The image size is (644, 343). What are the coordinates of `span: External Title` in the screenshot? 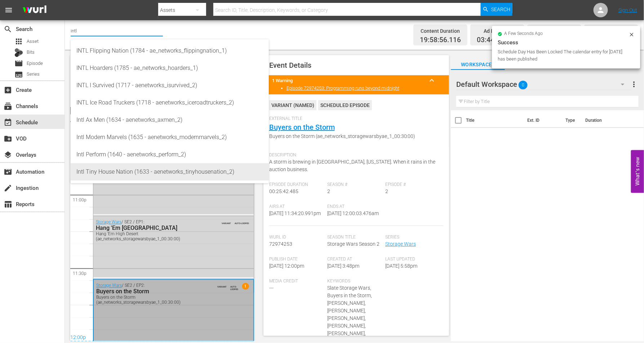 It's located at (354, 119).